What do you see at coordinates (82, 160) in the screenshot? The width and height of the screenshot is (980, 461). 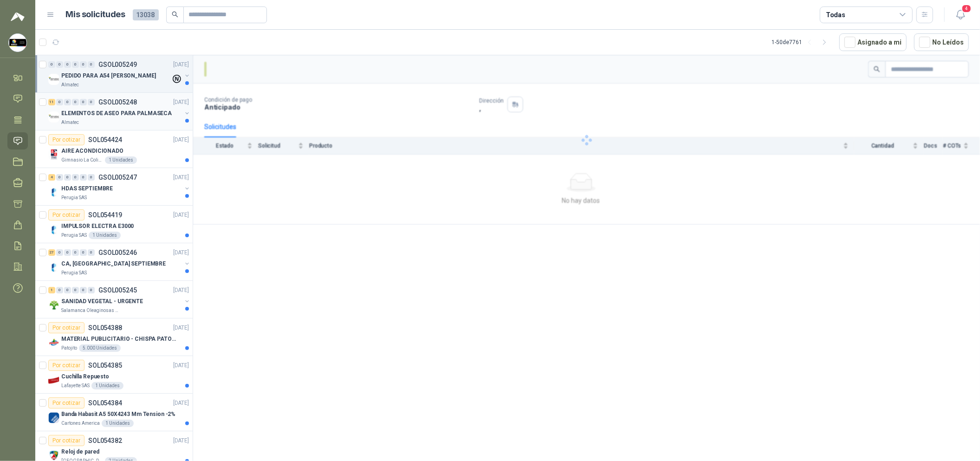 I see `p: Gimnasio La Colina` at bounding box center [82, 160].